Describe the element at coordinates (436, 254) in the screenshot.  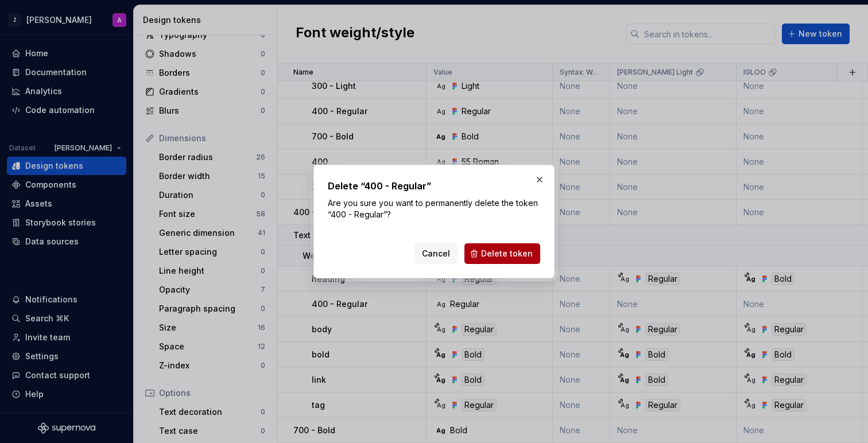
I see `button: Cancel` at that location.